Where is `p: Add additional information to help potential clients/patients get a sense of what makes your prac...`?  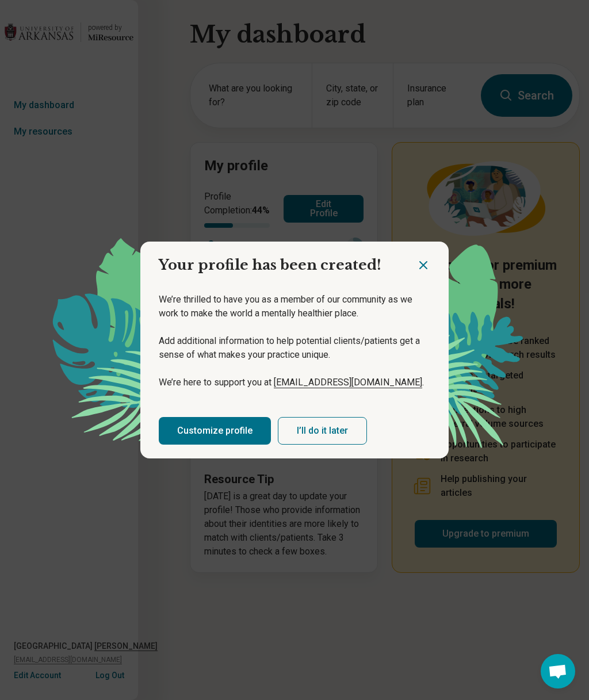
p: Add additional information to help potential clients/patients get a sense of what makes your prac... is located at coordinates (294, 347).